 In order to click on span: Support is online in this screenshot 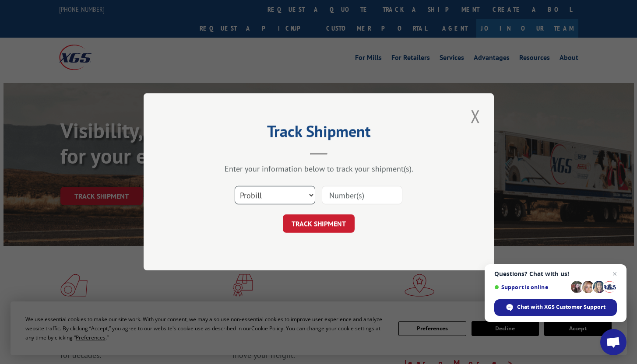, I will do `click(531, 287)`.